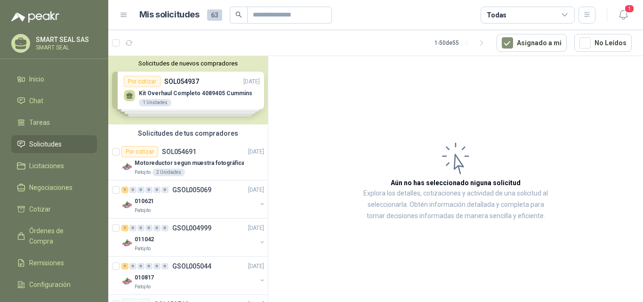 The image size is (643, 302). I want to click on a: Chat, so click(54, 101).